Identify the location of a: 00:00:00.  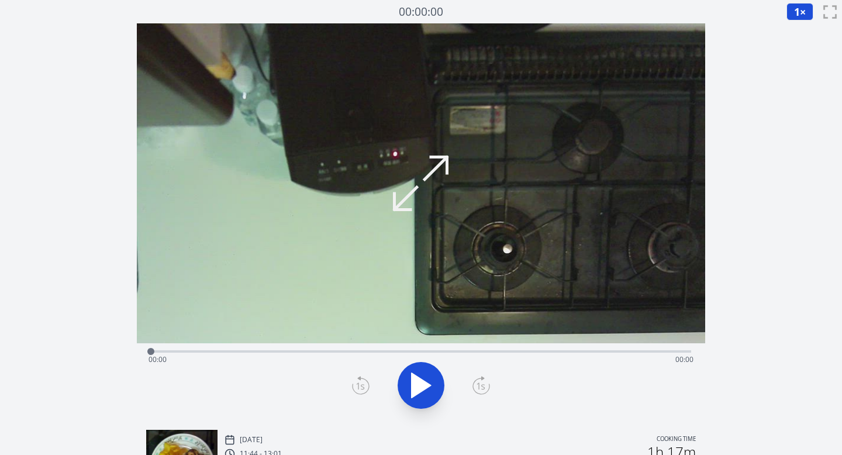
(421, 12).